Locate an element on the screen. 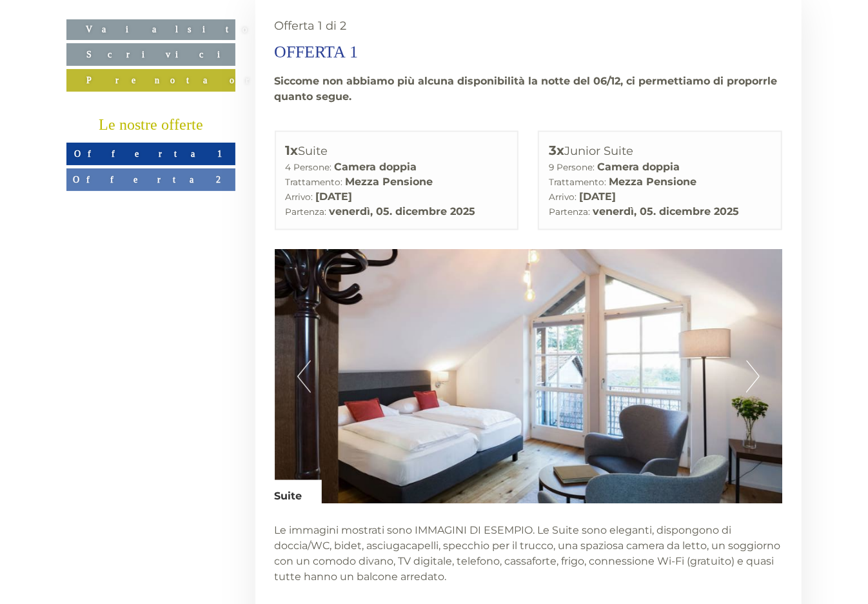 The width and height of the screenshot is (868, 604). b: 3x is located at coordinates (557, 151).